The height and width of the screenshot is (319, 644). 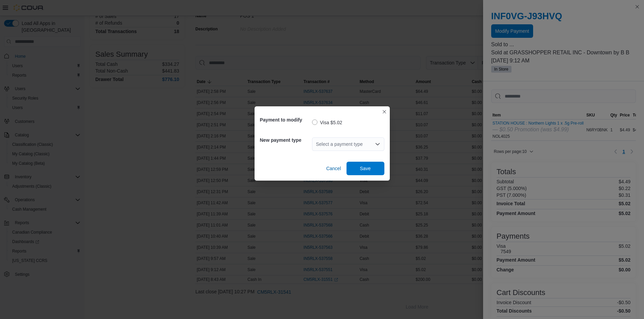 I want to click on label: Visa $5.02, so click(x=327, y=123).